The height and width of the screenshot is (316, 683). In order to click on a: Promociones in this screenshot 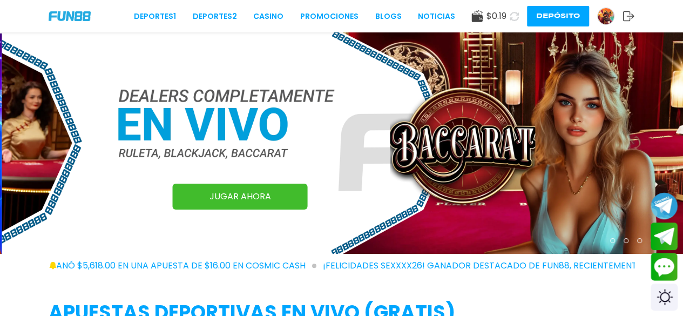, I will do `click(330, 16)`.